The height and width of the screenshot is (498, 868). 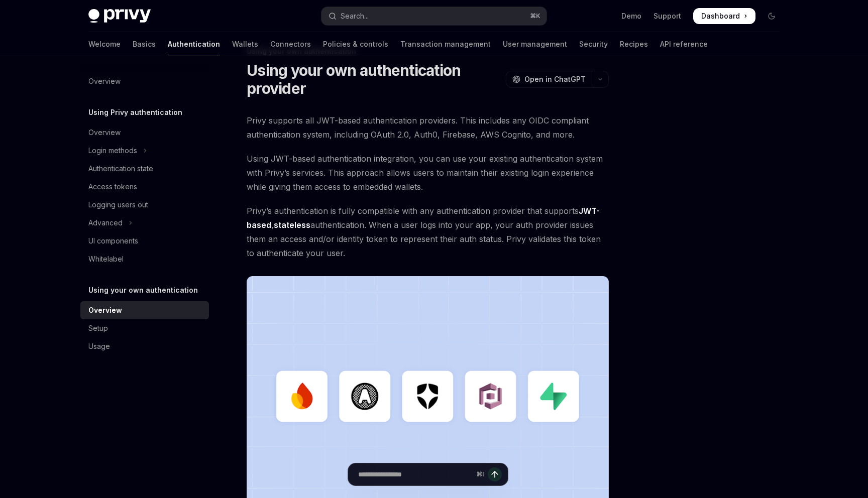 I want to click on button: Open in ChatGPT, so click(x=548, y=79).